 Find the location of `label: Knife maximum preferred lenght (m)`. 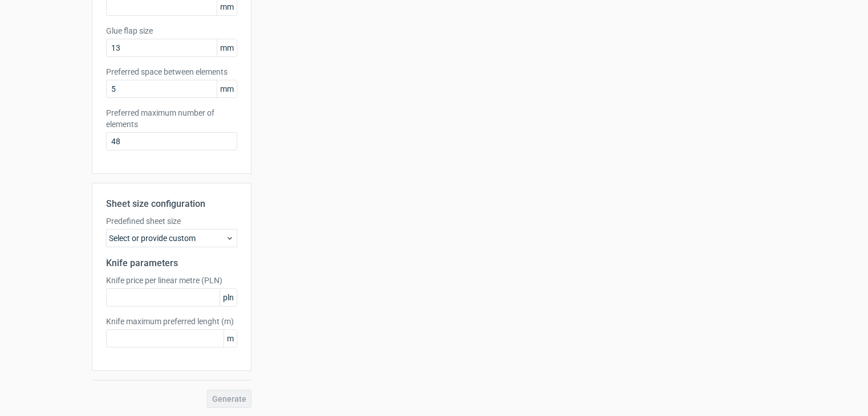

label: Knife maximum preferred lenght (m) is located at coordinates (172, 321).